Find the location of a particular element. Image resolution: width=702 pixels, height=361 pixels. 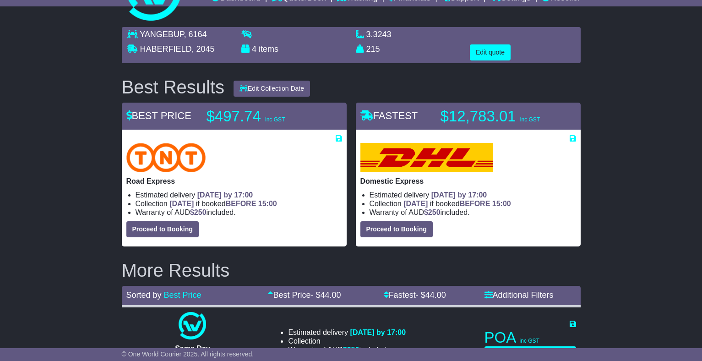

a: Fastest- $44.00 is located at coordinates (415, 295).